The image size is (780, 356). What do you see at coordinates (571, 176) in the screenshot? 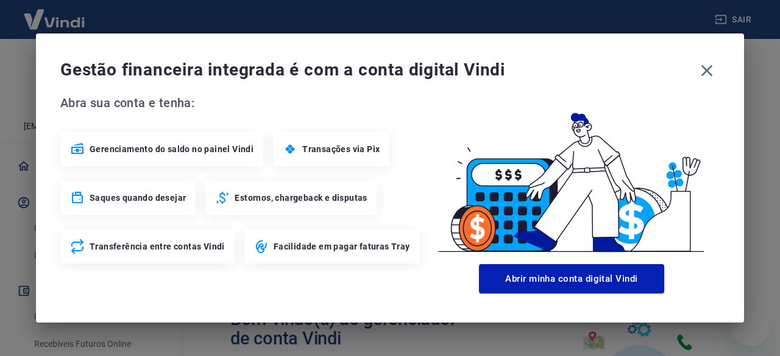
I see `img: Good Billing` at bounding box center [571, 176].